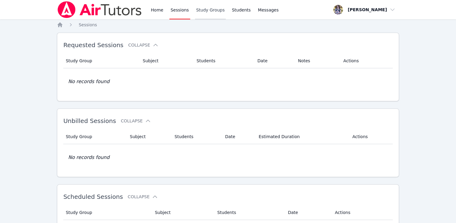 This screenshot has height=223, width=456. Describe the element at coordinates (268, 10) in the screenshot. I see `span: Messages` at that location.